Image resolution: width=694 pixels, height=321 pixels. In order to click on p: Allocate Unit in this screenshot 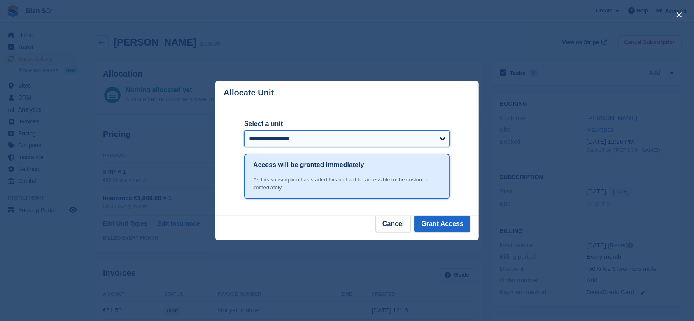, I will do `click(249, 93)`.